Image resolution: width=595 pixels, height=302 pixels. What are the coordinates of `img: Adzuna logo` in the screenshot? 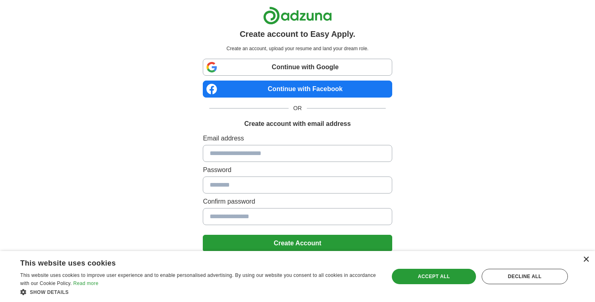 It's located at (298, 15).